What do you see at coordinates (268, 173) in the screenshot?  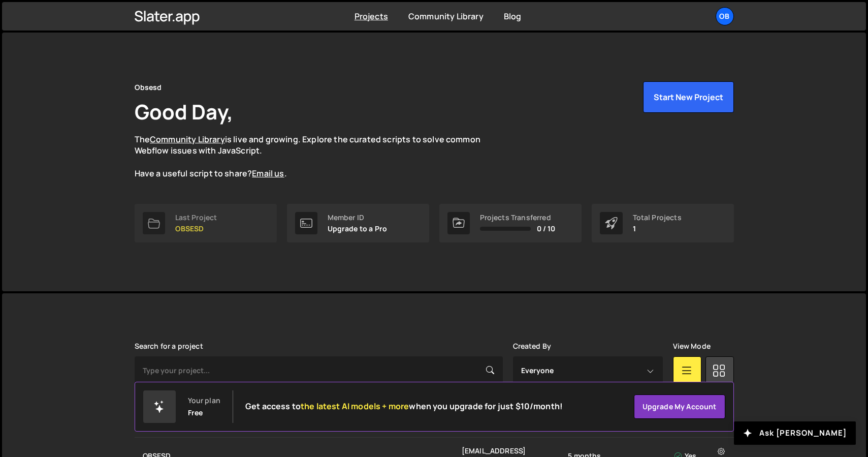 I see `a: Email us` at bounding box center [268, 173].